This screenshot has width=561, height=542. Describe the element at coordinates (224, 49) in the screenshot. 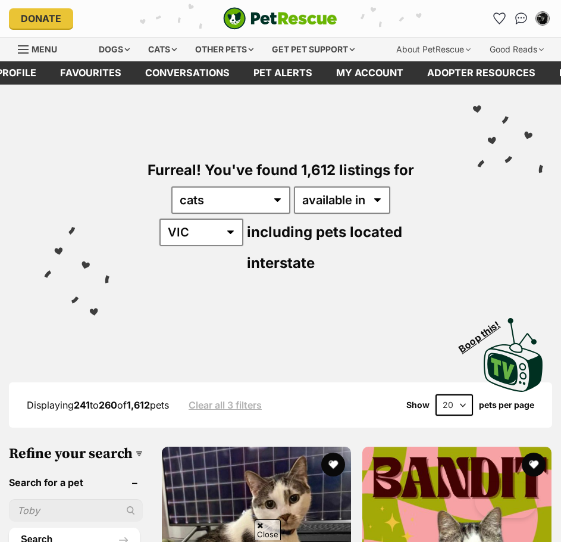

I see `div: Other pets` at that location.